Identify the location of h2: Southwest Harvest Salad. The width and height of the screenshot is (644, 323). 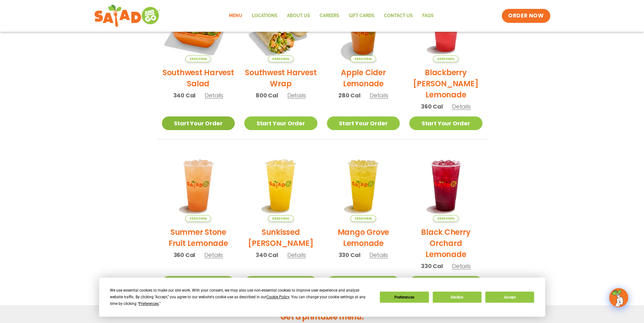
(198, 78).